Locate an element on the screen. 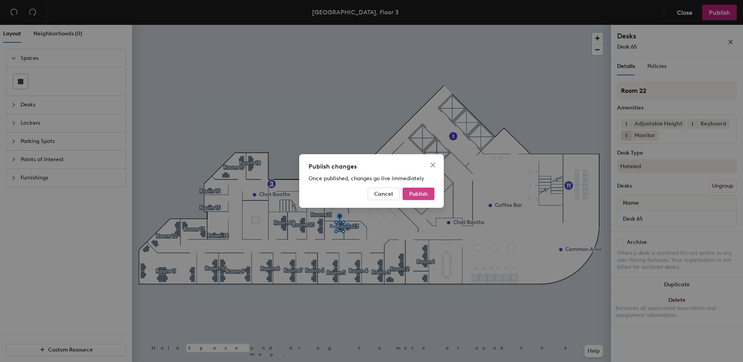 The width and height of the screenshot is (743, 362). span: close is located at coordinates (433, 165).